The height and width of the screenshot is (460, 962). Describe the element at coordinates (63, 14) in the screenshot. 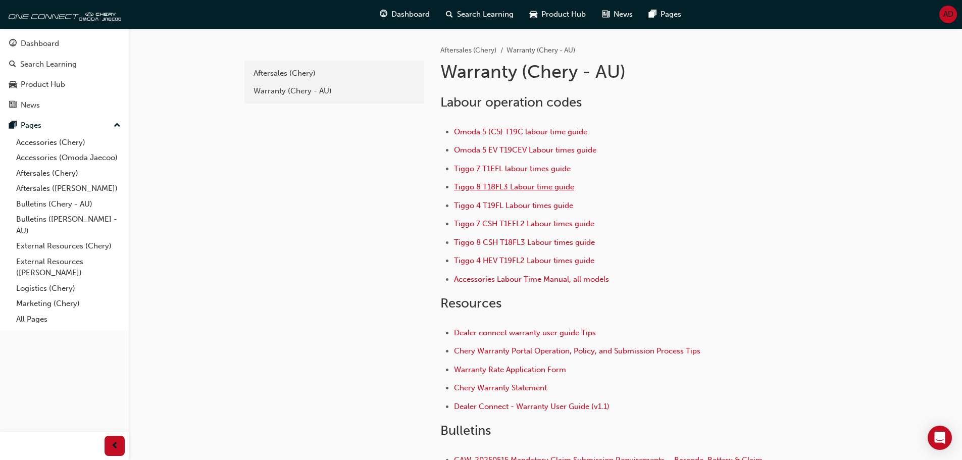

I see `a: oneconnect` at that location.